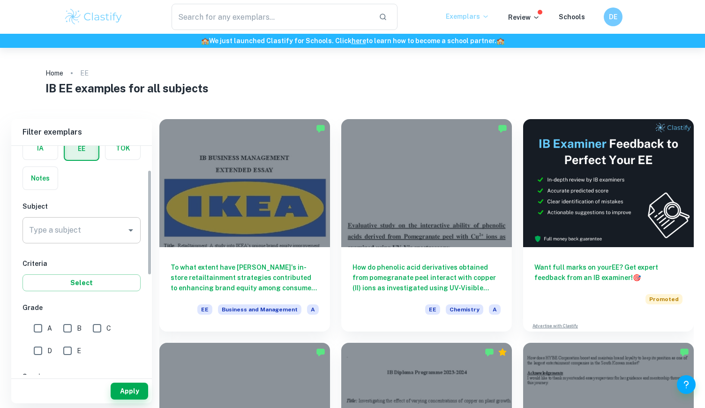 The image size is (705, 408). Describe the element at coordinates (272, 17) in the screenshot. I see `input: Search for any exemplars...` at that location.